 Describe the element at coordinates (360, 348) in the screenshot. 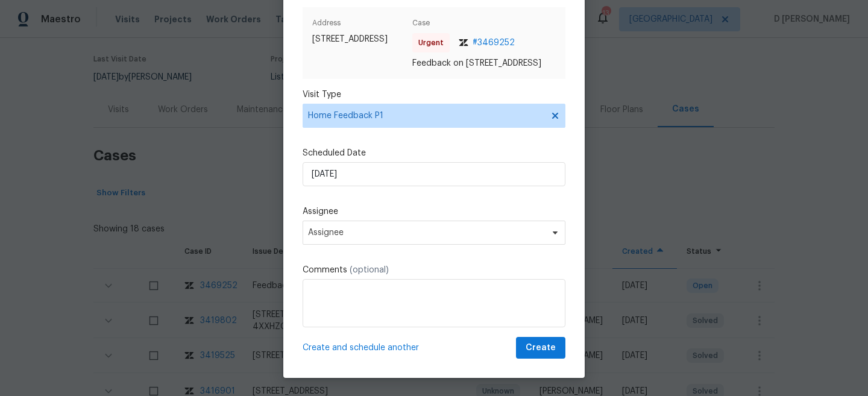

I see `span: Create and schedule another` at that location.